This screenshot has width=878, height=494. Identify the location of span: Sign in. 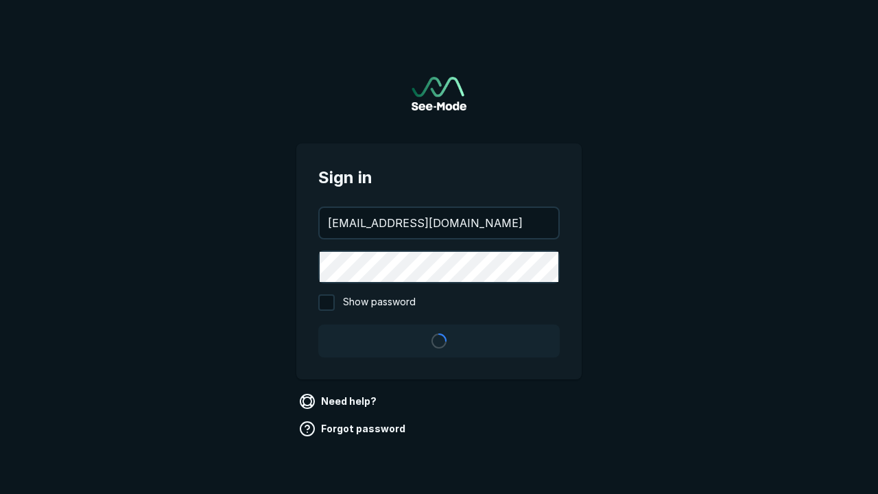
(439, 178).